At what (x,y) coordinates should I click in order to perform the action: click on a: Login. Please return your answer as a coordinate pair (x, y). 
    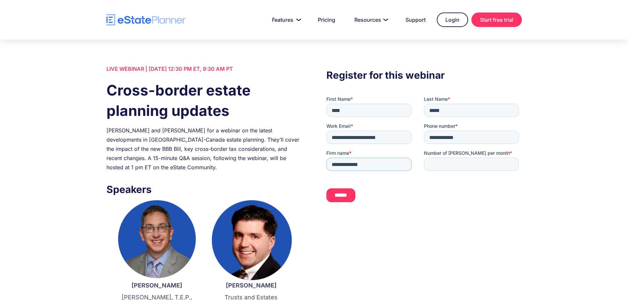
    Looking at the image, I should click on (452, 20).